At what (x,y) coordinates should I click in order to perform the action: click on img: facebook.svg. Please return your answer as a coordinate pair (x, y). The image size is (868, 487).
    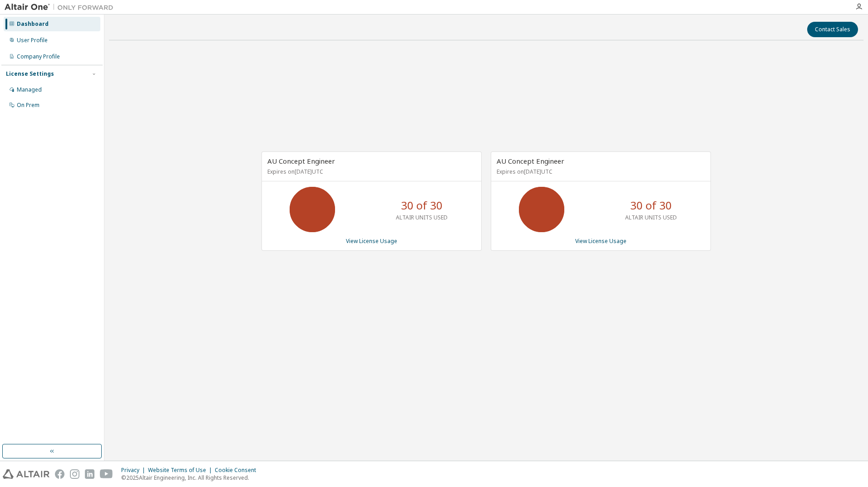
    Looking at the image, I should click on (59, 474).